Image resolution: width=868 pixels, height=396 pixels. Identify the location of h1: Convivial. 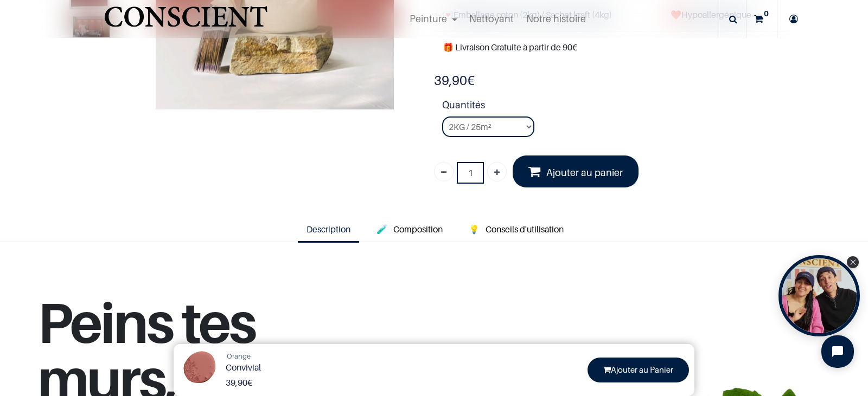
(331, 368).